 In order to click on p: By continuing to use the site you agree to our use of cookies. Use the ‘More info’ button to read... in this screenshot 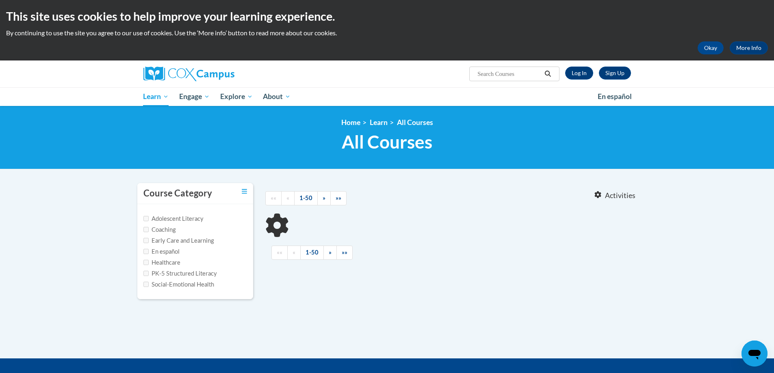, I will do `click(387, 33)`.